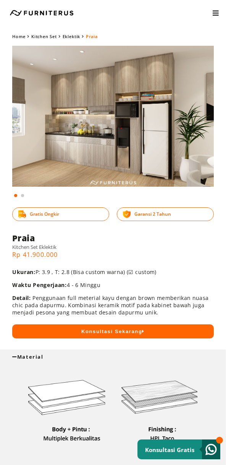 The image size is (226, 465). I want to click on Penggunaan full meterial kayu dengan brown memberikan nuasa chic pada dapurmu. Kombinasi keramik ..., so click(110, 305).